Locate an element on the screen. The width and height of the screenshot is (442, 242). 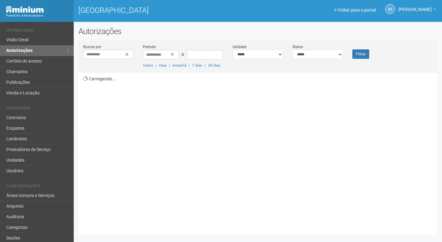
span: a is located at coordinates (183, 54).